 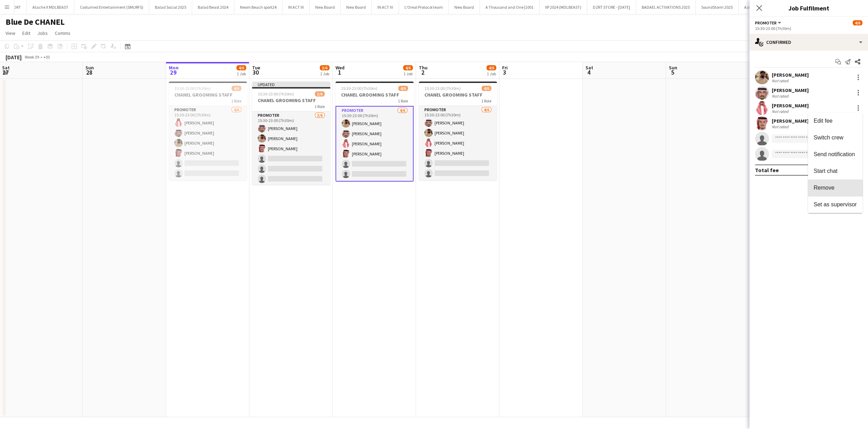 What do you see at coordinates (825, 171) in the screenshot?
I see `span: Start chat` at bounding box center [825, 171].